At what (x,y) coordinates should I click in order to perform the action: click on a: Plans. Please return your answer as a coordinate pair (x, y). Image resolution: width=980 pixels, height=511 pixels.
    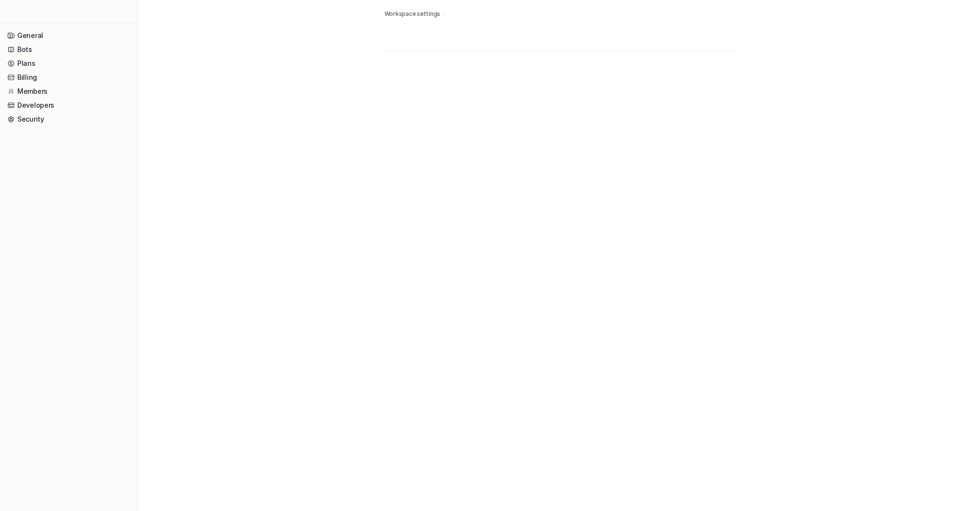
    Looking at the image, I should click on (69, 63).